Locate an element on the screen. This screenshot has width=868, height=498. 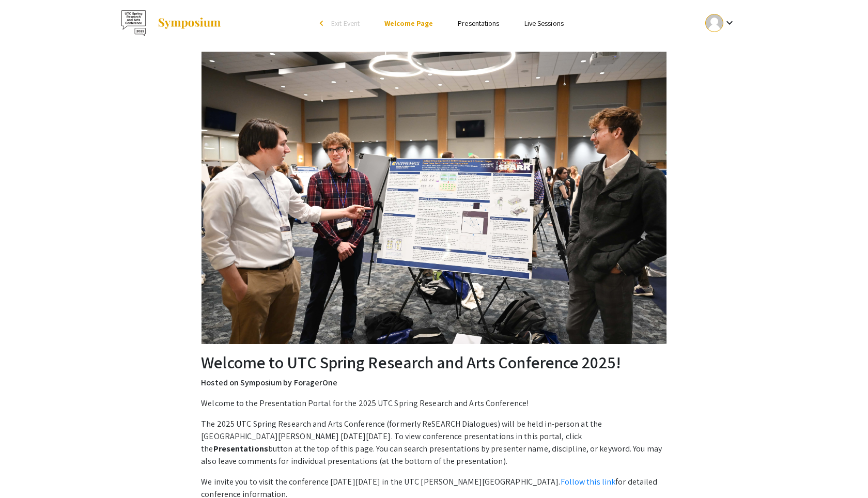
strong: Presentations is located at coordinates (241, 449).